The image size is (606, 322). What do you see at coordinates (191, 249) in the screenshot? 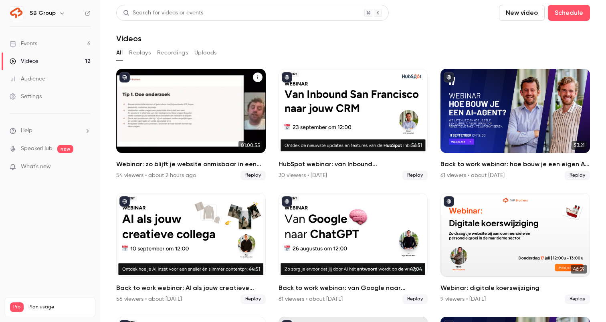
I see `li: Back to work webinar: AI als jouw creatieve collega` at bounding box center [191, 249].